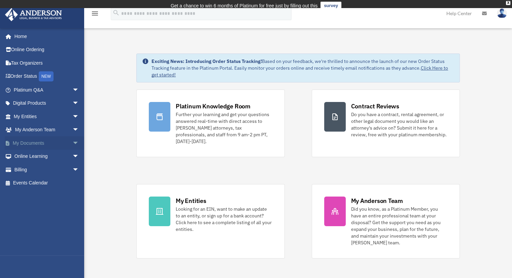  Describe the element at coordinates (47, 63) in the screenshot. I see `a: Tax Organizers` at that location.